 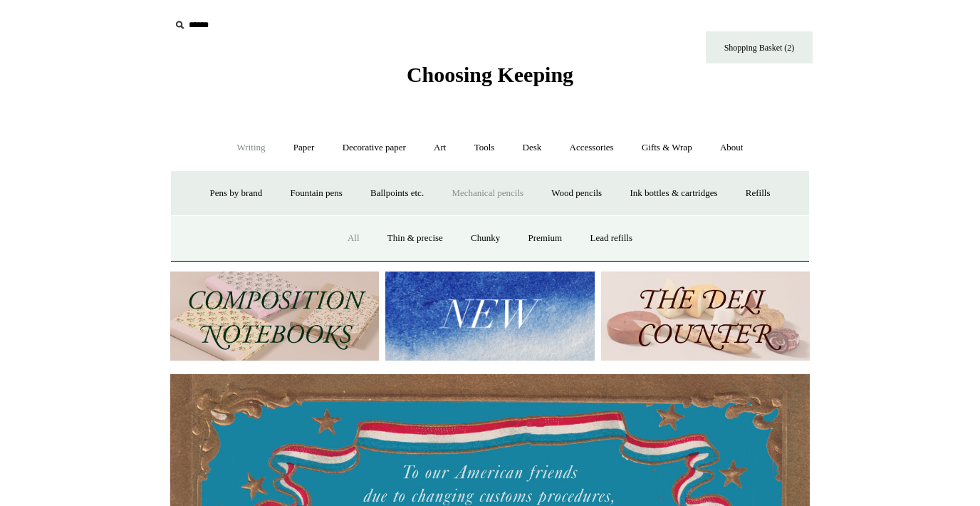 What do you see at coordinates (611, 238) in the screenshot?
I see `a: Lead refills` at bounding box center [611, 238].